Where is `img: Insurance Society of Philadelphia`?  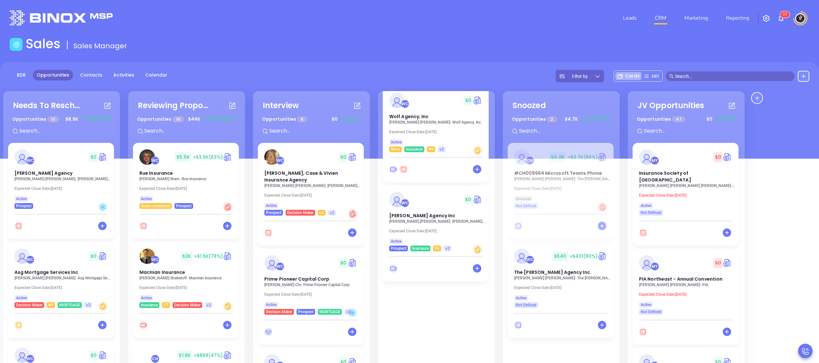 img: Insurance Society of Philadelphia is located at coordinates (647, 157).